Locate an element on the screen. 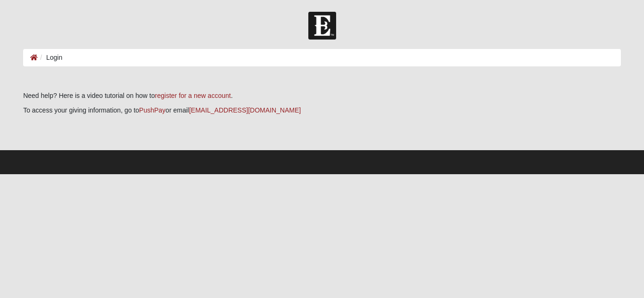  img: Church of Eleven22 Logo is located at coordinates (322, 26).